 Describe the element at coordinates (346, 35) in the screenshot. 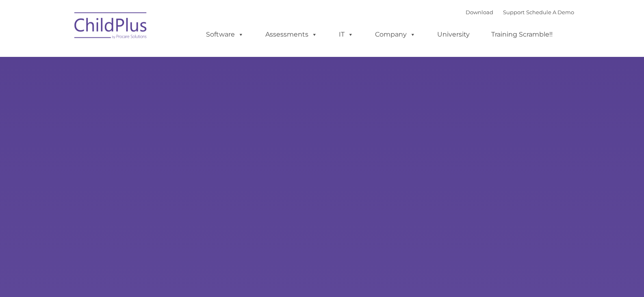

I see `a: IT` at that location.